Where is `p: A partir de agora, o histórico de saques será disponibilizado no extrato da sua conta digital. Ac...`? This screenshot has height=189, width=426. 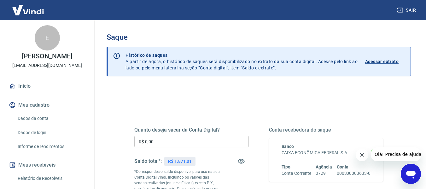 p: A partir de agora, o histórico de saques será disponibilizado no extrato da sua conta digital. Ac... is located at coordinates (242, 62).